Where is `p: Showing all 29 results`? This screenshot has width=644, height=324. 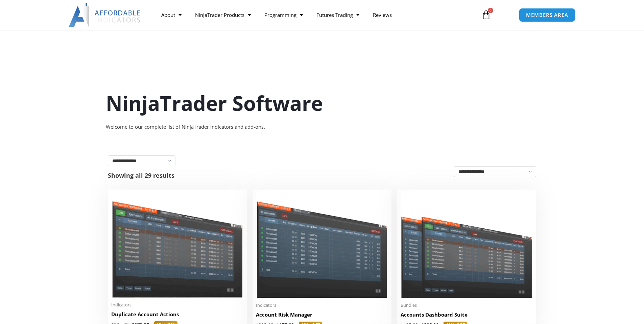 p: Showing all 29 results is located at coordinates (141, 175).